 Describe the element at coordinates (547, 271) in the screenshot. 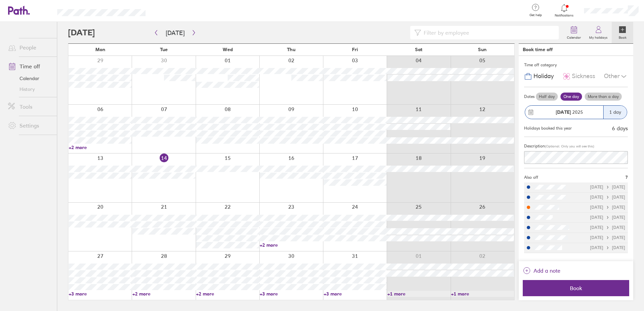

I see `span: Add a note` at that location.